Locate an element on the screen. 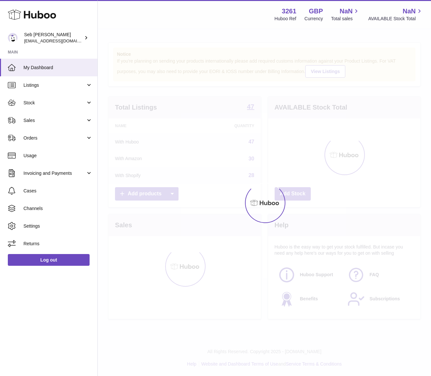 Image resolution: width=431 pixels, height=376 pixels. strong: 3261 is located at coordinates (289, 11).